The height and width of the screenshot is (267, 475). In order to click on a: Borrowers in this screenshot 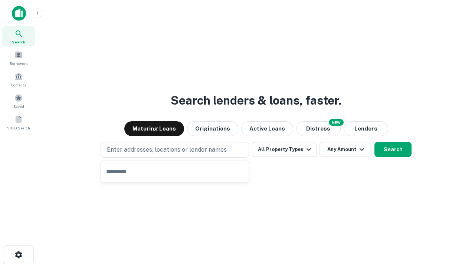, I will do `click(19, 58)`.